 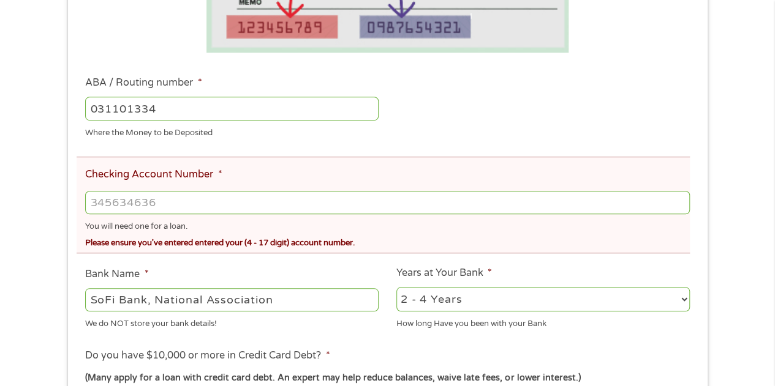 I want to click on div: We do NOT store your bank details!, so click(x=231, y=322).